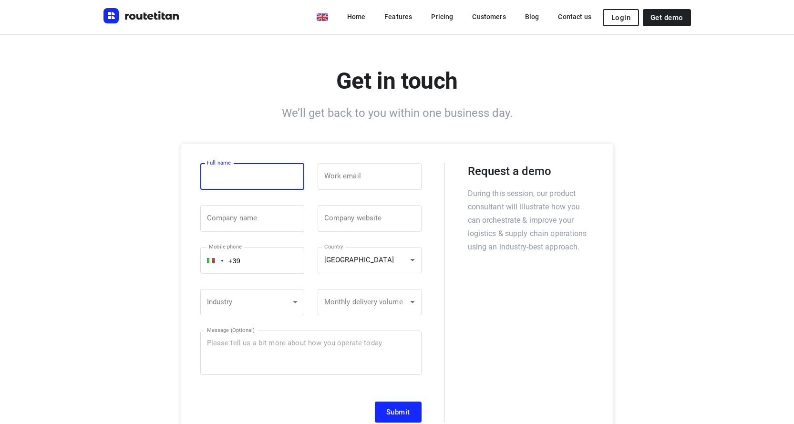 This screenshot has width=794, height=424. Describe the element at coordinates (532, 17) in the screenshot. I see `a: Blog` at that location.